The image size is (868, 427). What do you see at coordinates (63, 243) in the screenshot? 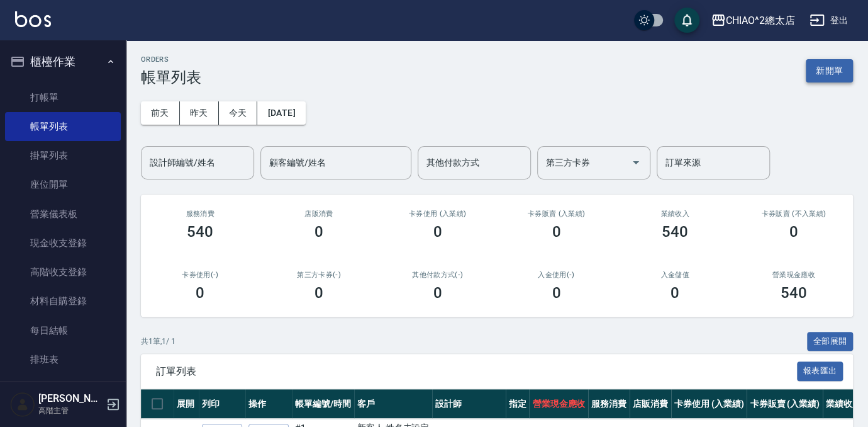
I see `a: 現金收支登錄` at bounding box center [63, 243].